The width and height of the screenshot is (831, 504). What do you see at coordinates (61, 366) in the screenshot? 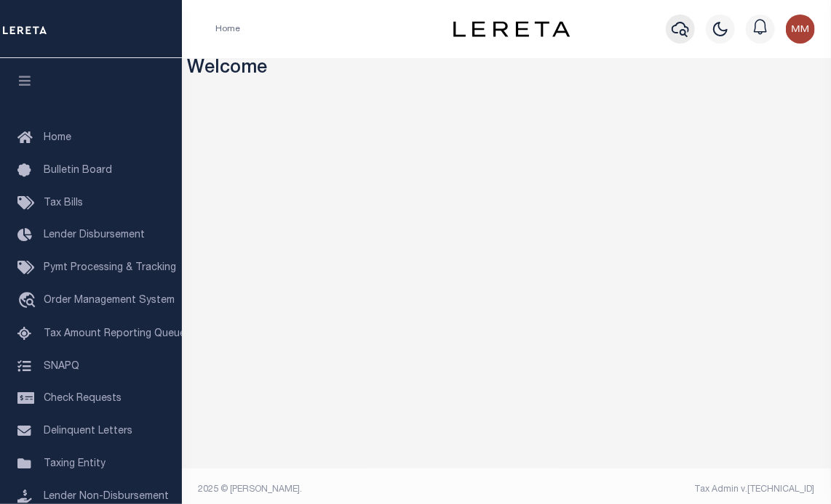
I see `span: SNAPQ` at bounding box center [61, 366].